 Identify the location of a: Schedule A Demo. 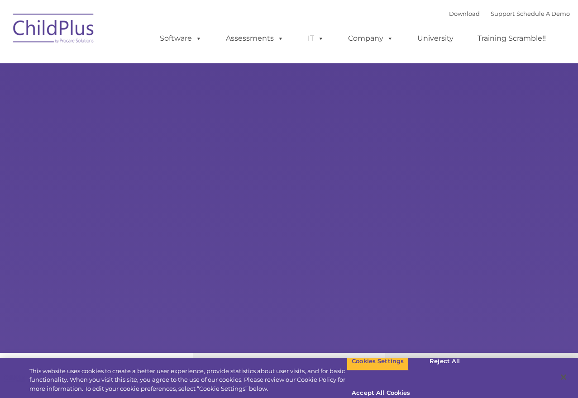
(543, 14).